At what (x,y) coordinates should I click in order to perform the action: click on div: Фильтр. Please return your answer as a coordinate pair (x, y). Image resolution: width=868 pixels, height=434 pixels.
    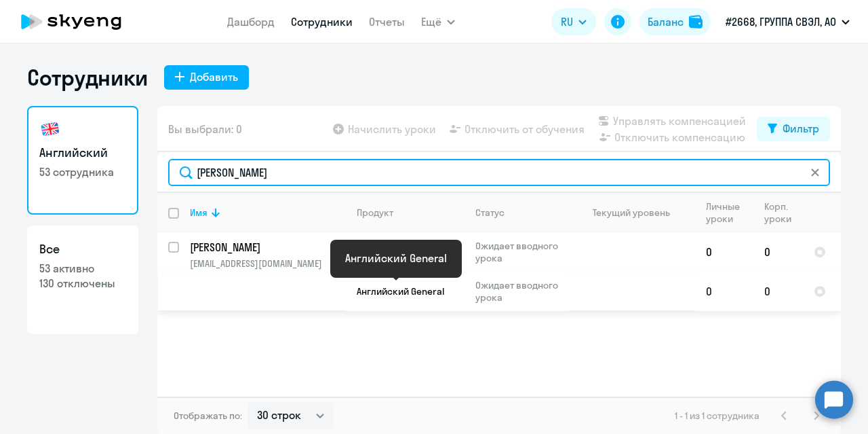
    Looking at the image, I should click on (801, 128).